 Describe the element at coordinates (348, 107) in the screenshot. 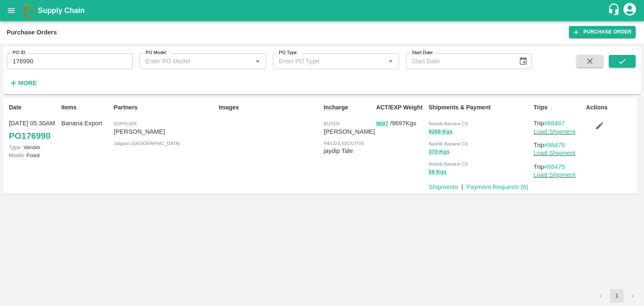

I see `p: Incharge` at that location.